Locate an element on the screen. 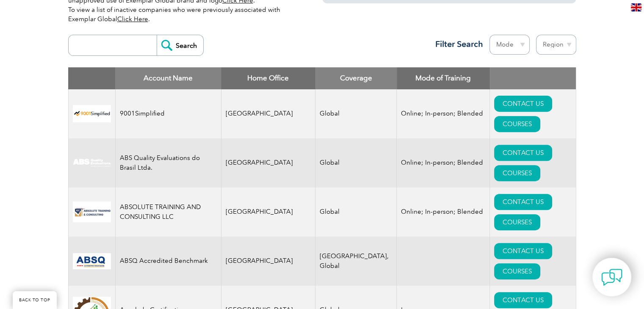 The height and width of the screenshot is (309, 644). a: Click Here is located at coordinates (133, 19).